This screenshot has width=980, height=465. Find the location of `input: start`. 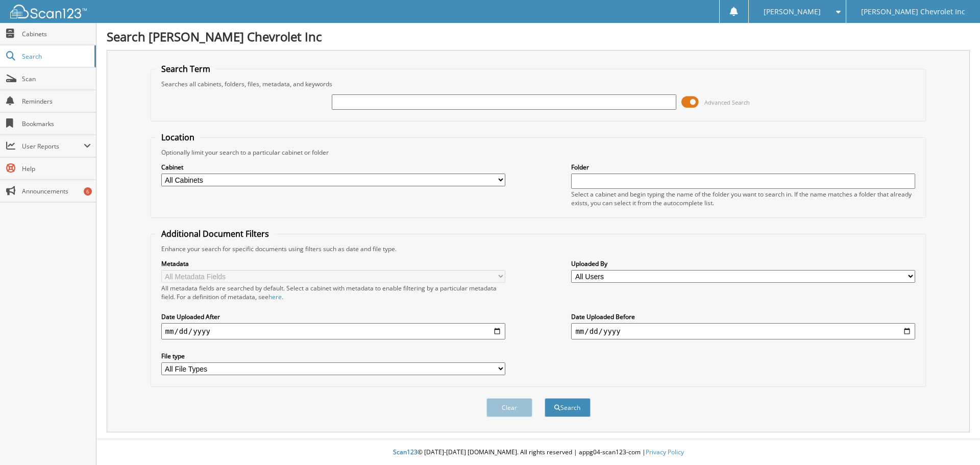

input: start is located at coordinates (333, 331).